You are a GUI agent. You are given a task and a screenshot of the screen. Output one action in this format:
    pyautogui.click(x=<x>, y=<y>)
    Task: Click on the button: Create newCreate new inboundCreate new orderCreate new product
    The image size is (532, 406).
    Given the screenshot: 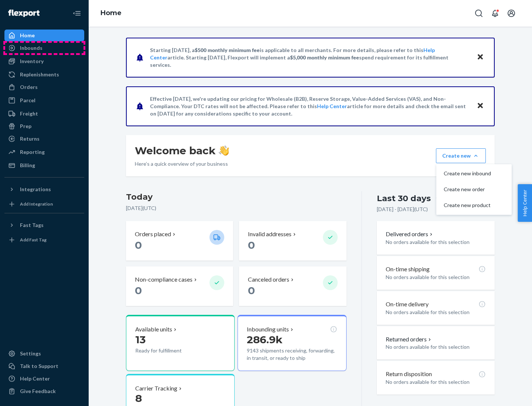 What is the action you would take?
    pyautogui.click(x=461, y=156)
    